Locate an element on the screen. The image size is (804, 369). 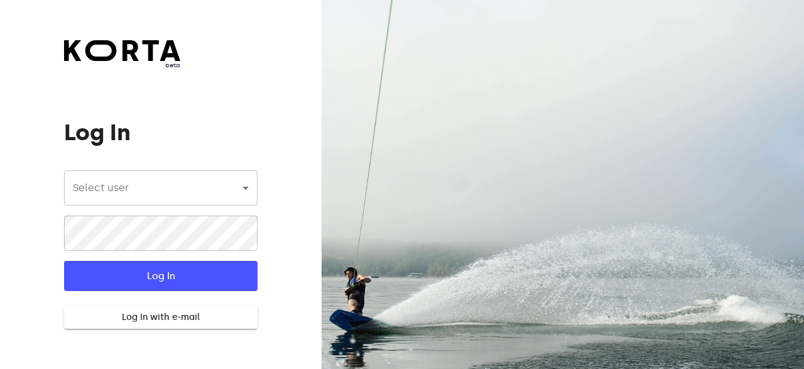
h1: Log In is located at coordinates (160, 133).